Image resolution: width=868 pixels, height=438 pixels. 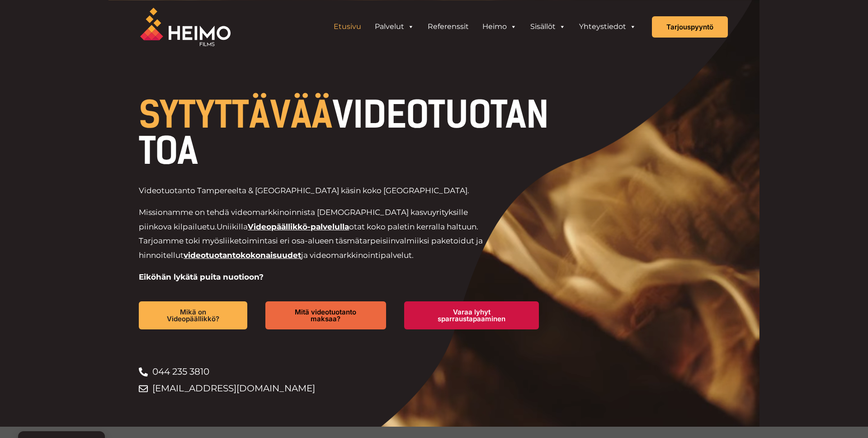 I want to click on span: liiketoimintasi eri osa-alueen täsmätarpeisiin, so click(x=309, y=240).